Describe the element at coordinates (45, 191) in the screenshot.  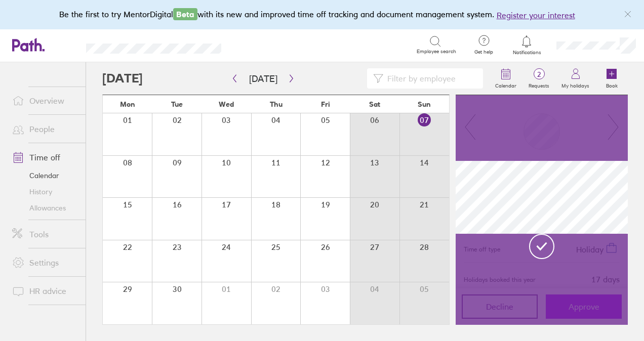
I see `a: History` at that location.